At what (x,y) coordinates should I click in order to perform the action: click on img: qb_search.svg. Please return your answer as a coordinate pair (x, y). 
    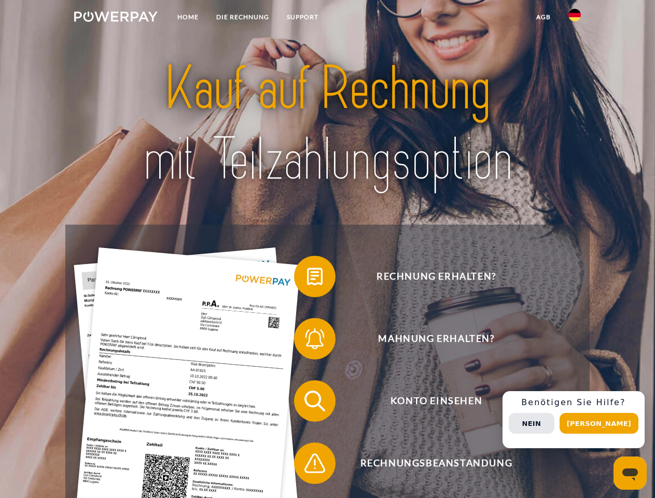
    Looking at the image, I should click on (315, 401).